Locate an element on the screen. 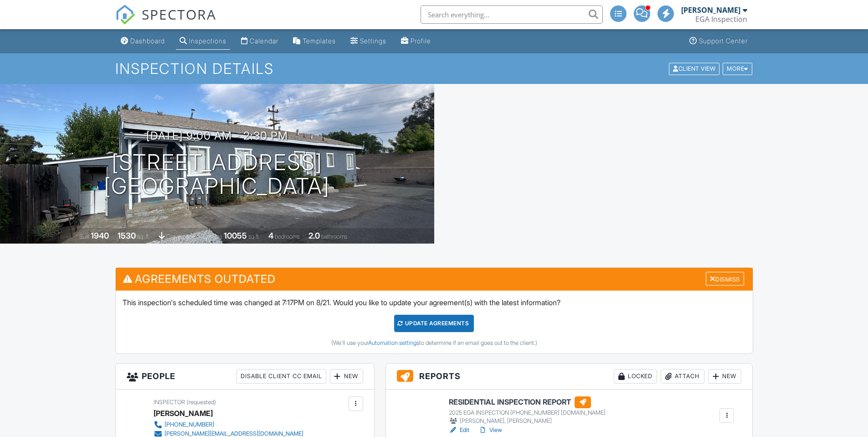 This screenshot has height=437, width=868. div: This inspection's scheduled time was changed at 7:17PM on 8/21. Would you like to update your agr... is located at coordinates (434, 322).